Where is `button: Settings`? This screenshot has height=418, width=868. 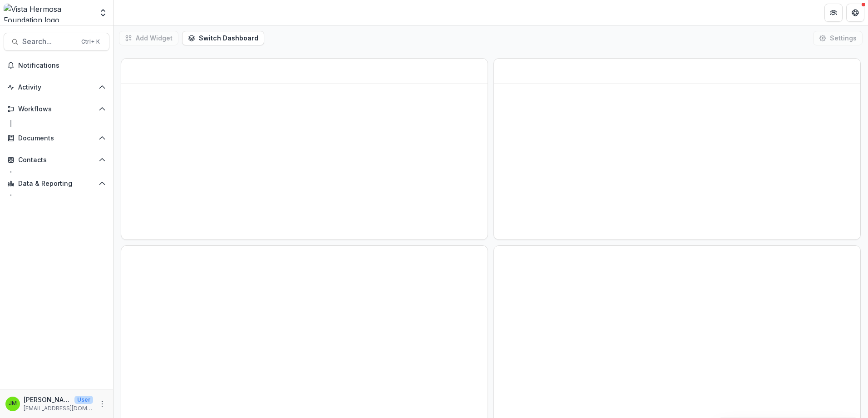 button: Settings is located at coordinates (837, 38).